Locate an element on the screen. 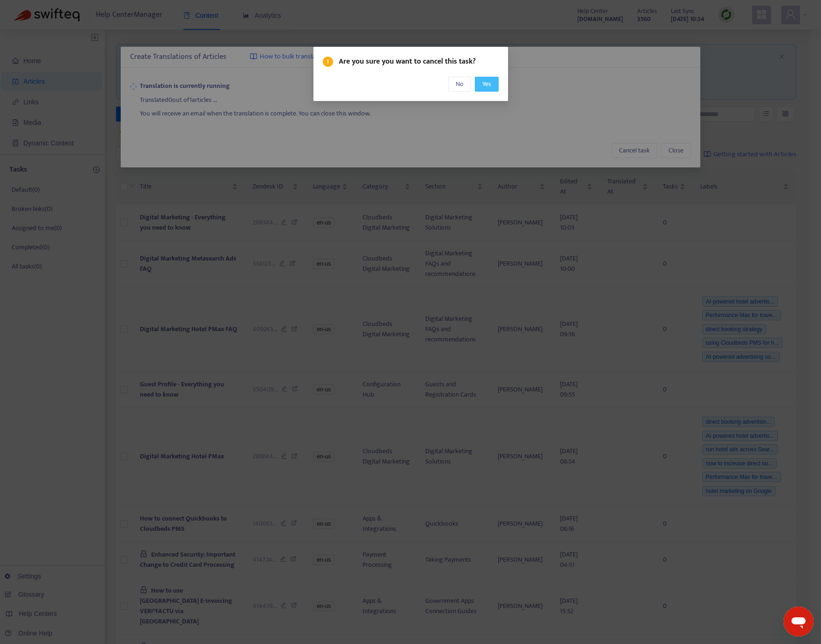  button: Yes is located at coordinates (487, 84).